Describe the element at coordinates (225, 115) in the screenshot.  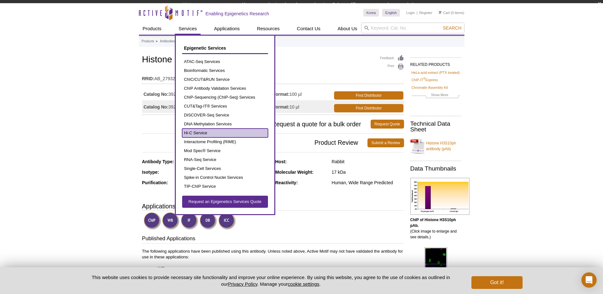
I see `a: DISCOVER-Seq Service` at that location.